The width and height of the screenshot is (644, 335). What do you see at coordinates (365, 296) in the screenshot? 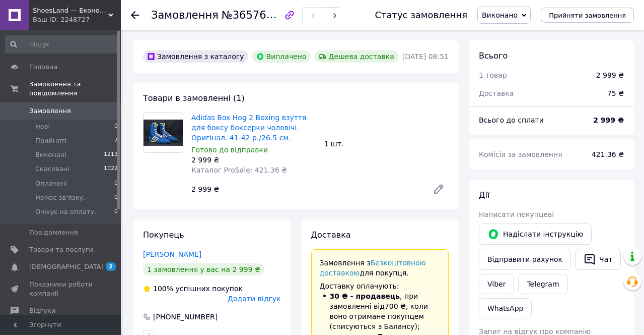
I see `b: 30 ₴ - продавець` at bounding box center [365, 296].